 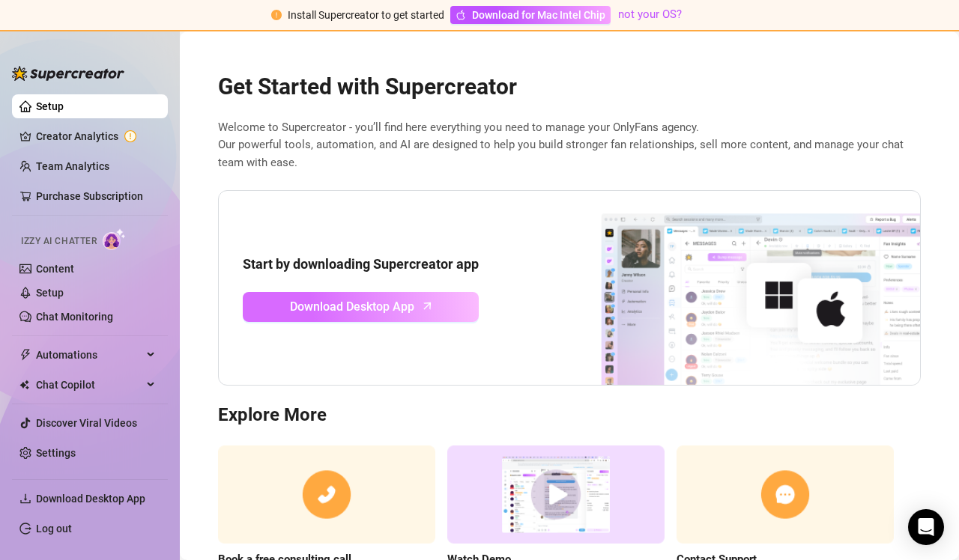 I want to click on span: Download for Mac Intel Chip, so click(x=539, y=15).